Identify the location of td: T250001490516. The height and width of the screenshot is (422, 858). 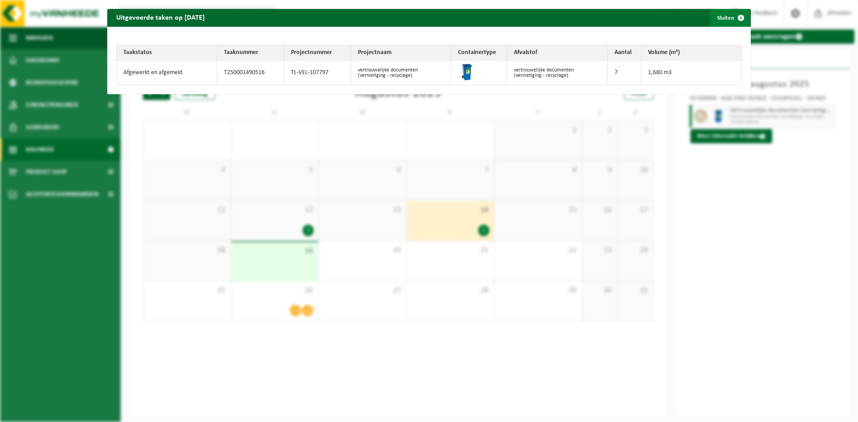
(251, 73).